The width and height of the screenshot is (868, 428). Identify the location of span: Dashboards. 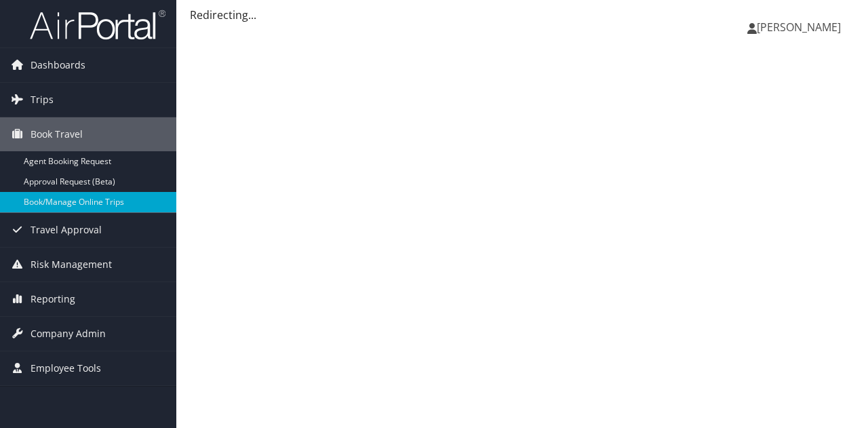
(58, 65).